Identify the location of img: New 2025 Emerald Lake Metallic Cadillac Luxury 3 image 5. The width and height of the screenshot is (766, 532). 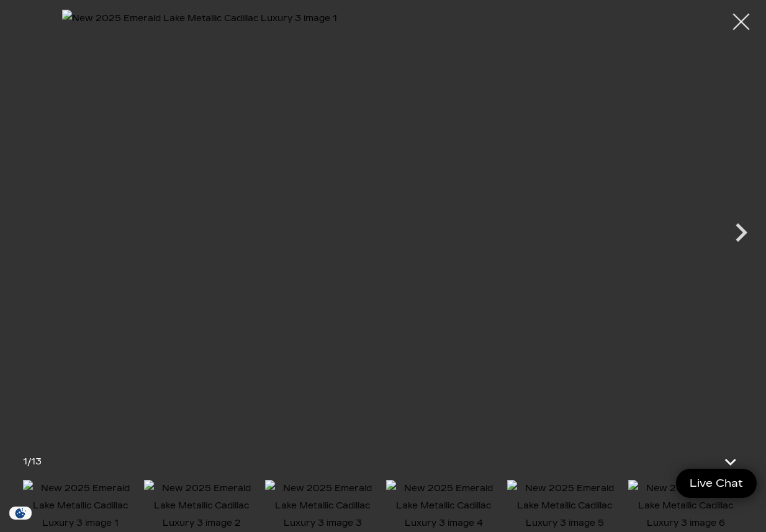
(564, 507).